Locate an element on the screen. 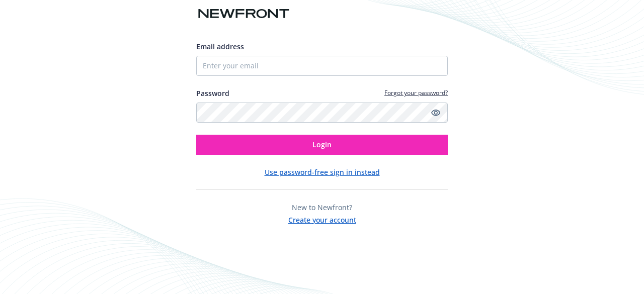 The width and height of the screenshot is (644, 294). span: Email address is located at coordinates (220, 46).